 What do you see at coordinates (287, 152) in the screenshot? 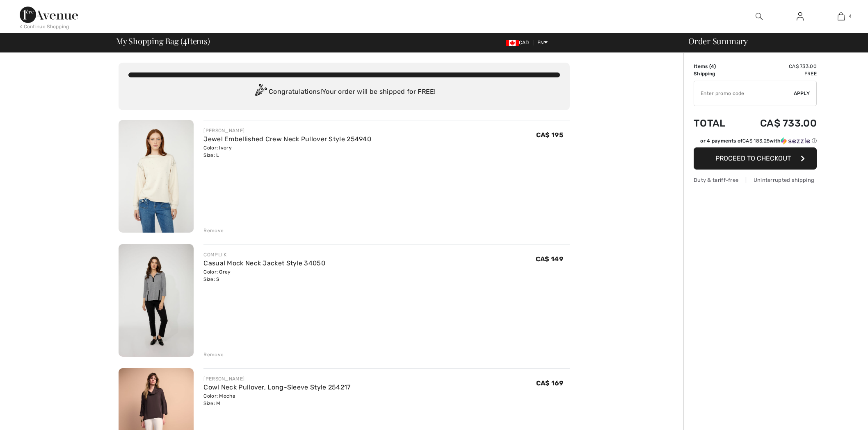
I see `div: Color: Ivory Size: L` at bounding box center [287, 152].